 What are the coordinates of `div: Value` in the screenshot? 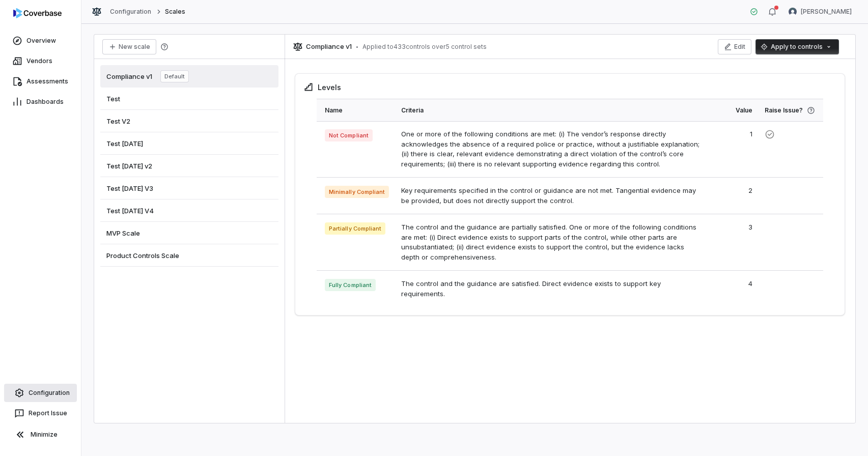 It's located at (733, 110).